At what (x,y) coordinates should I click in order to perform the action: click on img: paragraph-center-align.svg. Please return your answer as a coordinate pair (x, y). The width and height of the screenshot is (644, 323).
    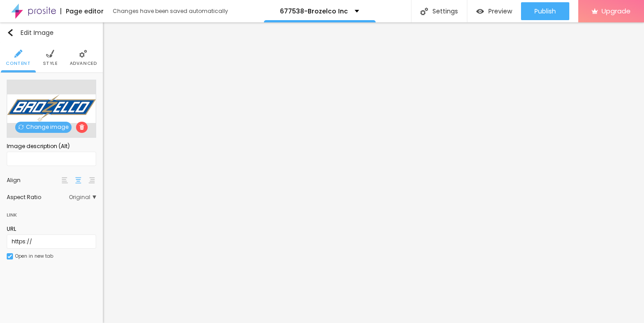
    Looking at the image, I should click on (78, 180).